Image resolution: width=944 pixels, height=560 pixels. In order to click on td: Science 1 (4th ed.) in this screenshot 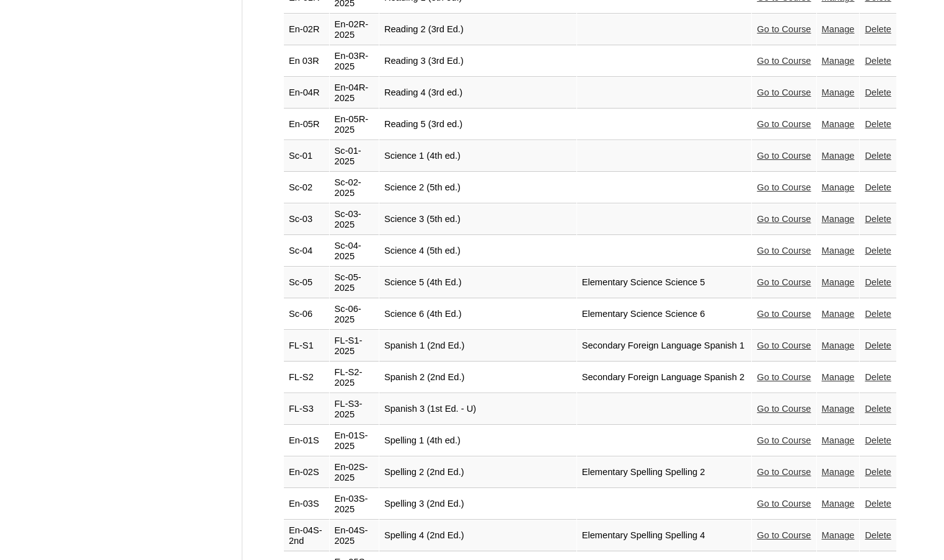, I will do `click(478, 156)`.